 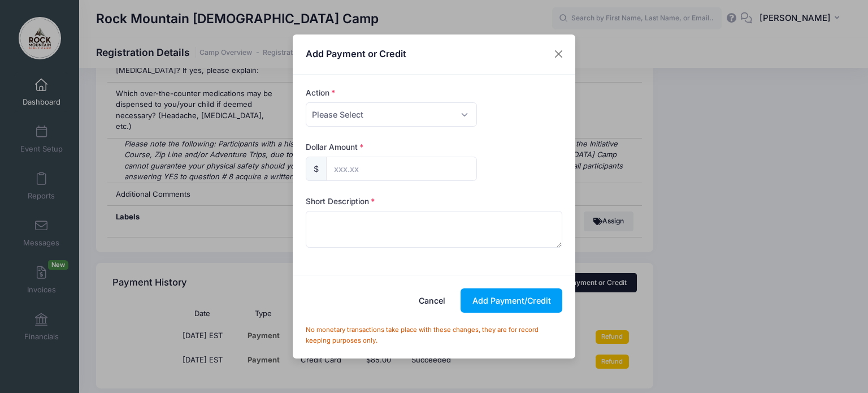 What do you see at coordinates (401, 168) in the screenshot?
I see `input: xxx.xx` at bounding box center [401, 168].